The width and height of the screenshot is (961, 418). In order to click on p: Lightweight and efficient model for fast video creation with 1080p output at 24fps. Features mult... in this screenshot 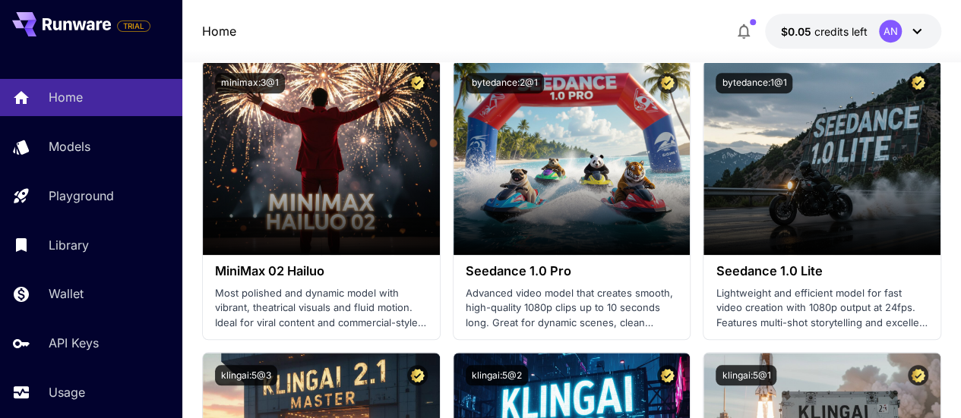, I will do `click(822, 308)`.